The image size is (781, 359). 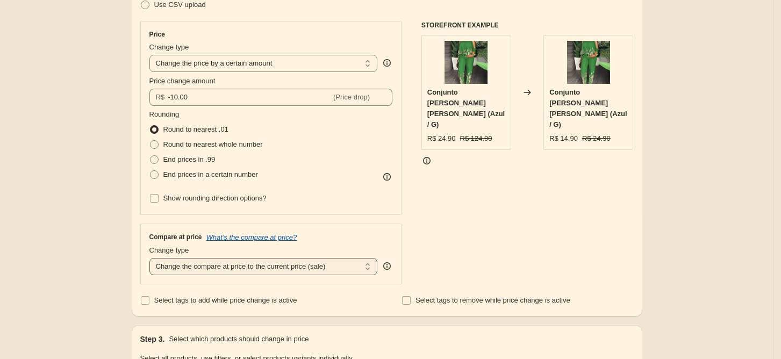 I want to click on p: Select which products should change in price, so click(x=239, y=339).